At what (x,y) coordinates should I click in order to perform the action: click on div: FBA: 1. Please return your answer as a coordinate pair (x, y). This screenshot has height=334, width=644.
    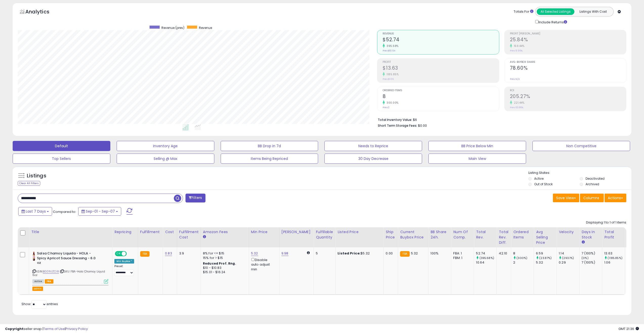
    Looking at the image, I should click on (462, 253).